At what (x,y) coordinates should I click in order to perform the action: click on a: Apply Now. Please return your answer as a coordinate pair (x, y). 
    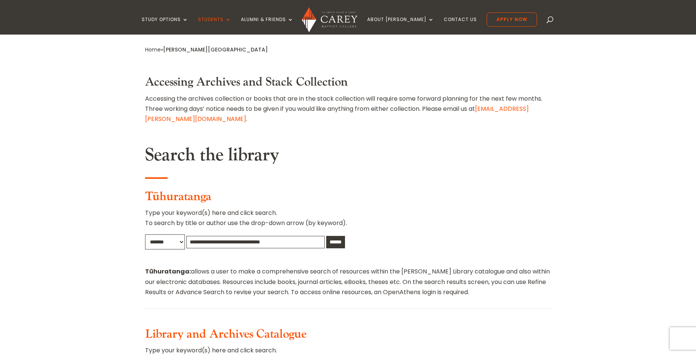
    Looking at the image, I should click on (512, 20).